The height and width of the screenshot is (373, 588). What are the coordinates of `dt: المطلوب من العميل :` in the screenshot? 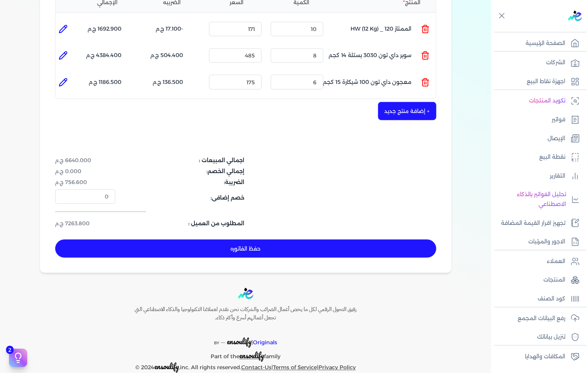 It's located at (182, 223).